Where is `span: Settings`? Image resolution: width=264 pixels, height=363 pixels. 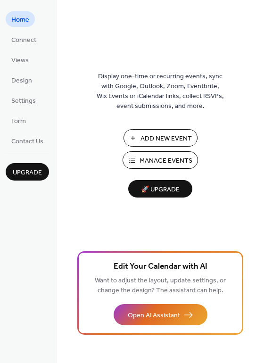 span: Settings is located at coordinates (24, 101).